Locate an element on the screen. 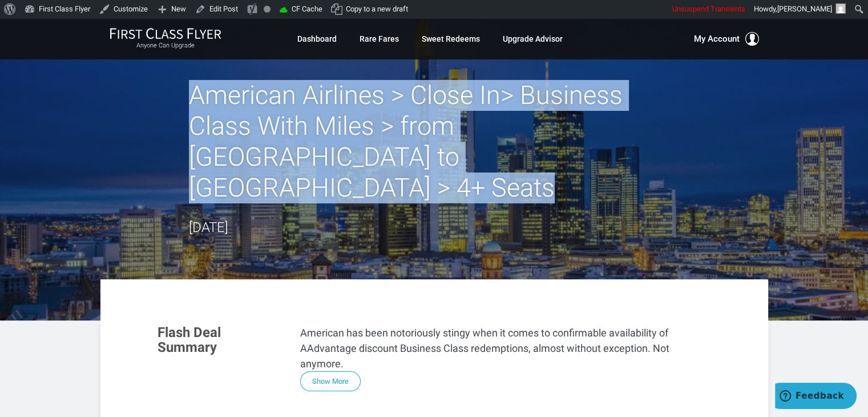 The height and width of the screenshot is (417, 868). span: Feedback is located at coordinates (45, 13).